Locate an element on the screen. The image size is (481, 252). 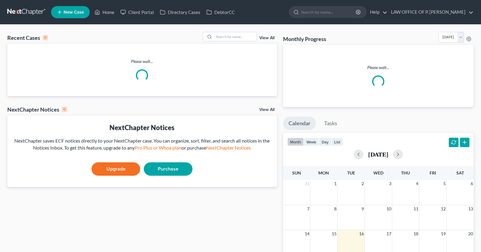
a: Directory Cases is located at coordinates (180, 12).